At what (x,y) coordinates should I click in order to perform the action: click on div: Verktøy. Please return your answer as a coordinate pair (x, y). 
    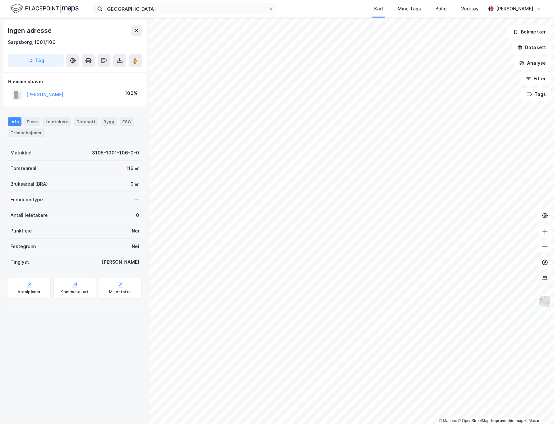
    Looking at the image, I should click on (470, 9).